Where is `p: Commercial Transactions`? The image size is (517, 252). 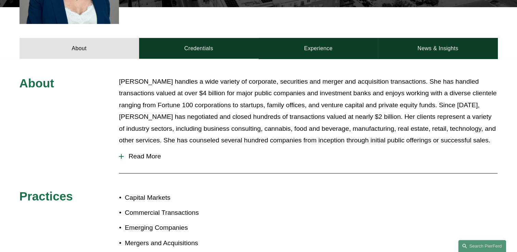
p: Commercial Transactions is located at coordinates (191, 213).